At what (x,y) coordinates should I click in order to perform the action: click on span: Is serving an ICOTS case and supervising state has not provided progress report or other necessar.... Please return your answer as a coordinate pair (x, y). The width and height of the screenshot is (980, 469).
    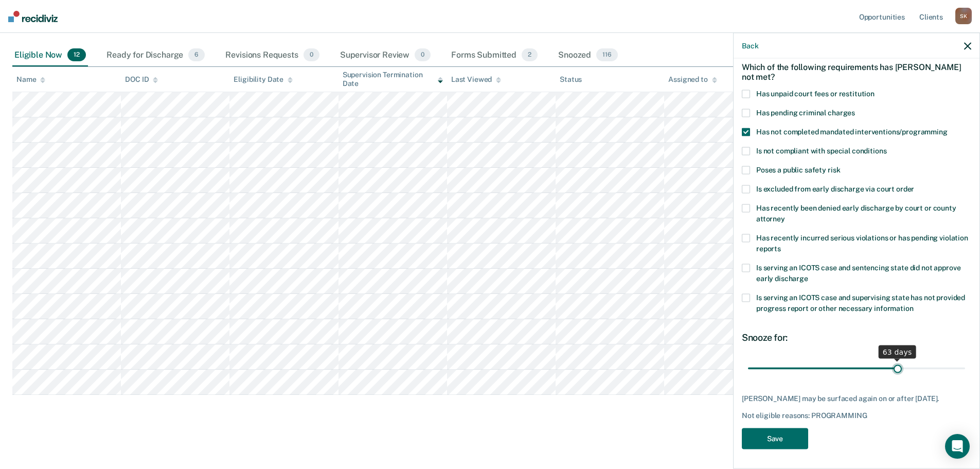
    Looking at the image, I should click on (861, 302).